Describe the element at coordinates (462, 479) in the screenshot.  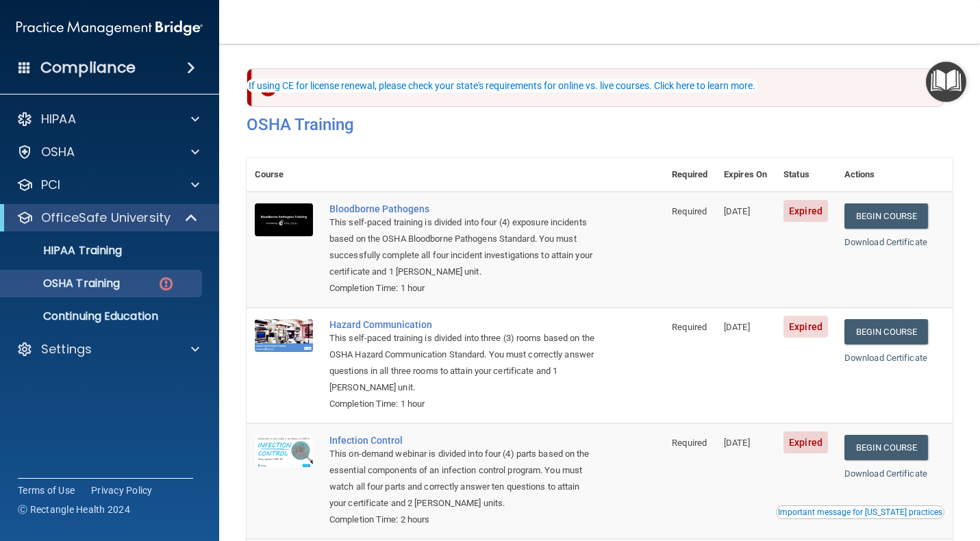
I see `div: This on-demand webinar is divided into four (4) parts based on the essential components of an inf...` at that location.